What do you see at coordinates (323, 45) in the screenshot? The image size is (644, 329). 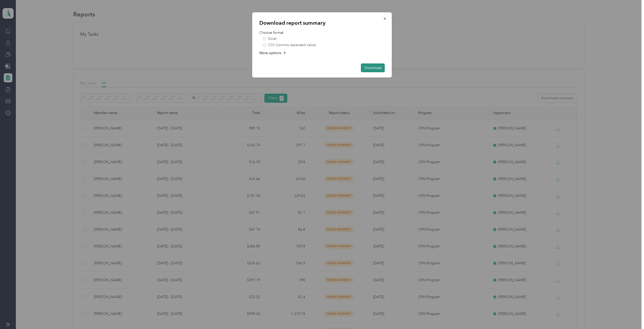 I see `label: CSV (comma separated value)` at bounding box center [323, 45].